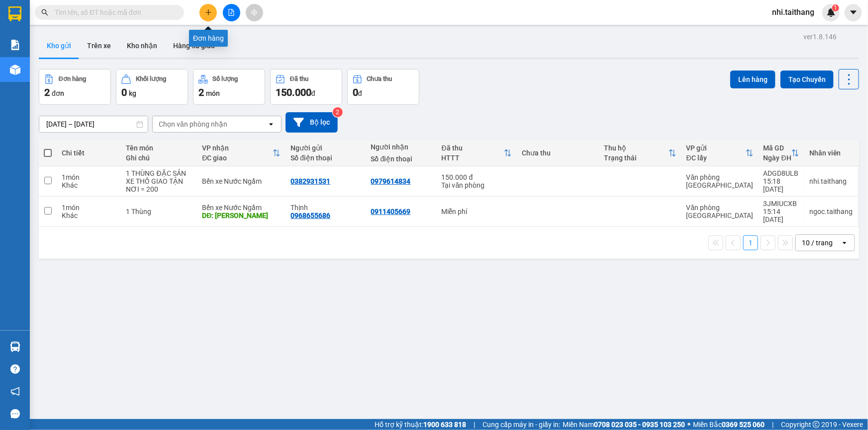 Image resolution: width=868 pixels, height=430 pixels. Describe the element at coordinates (208, 13) in the screenshot. I see `button: plus` at that location.